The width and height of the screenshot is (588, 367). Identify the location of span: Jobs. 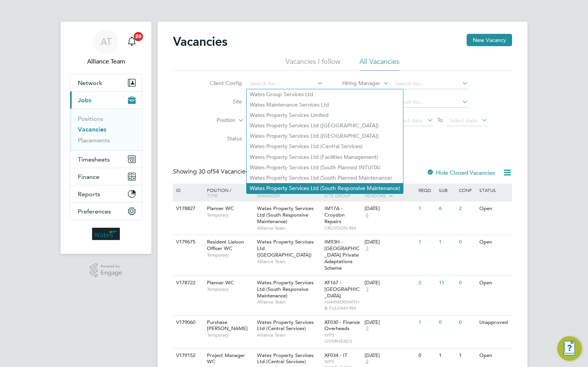
(84, 100).